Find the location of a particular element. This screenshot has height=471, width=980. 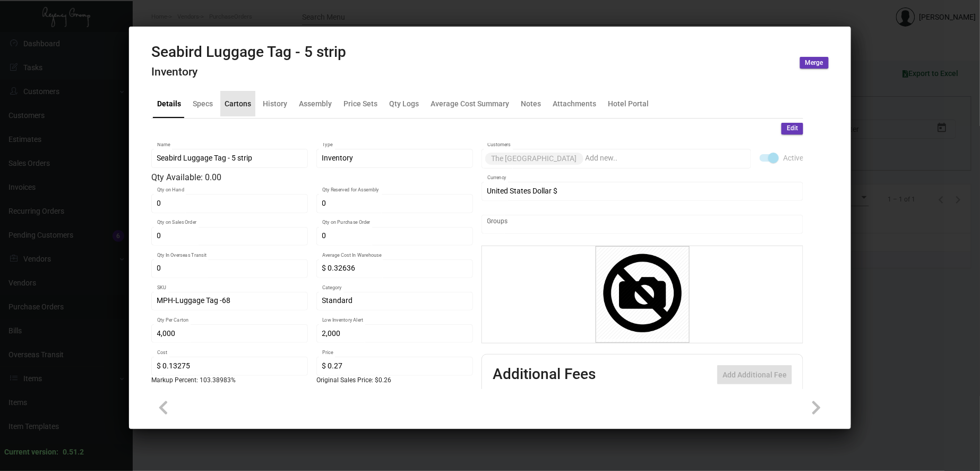

h2: Additional Fees is located at coordinates (545, 375).